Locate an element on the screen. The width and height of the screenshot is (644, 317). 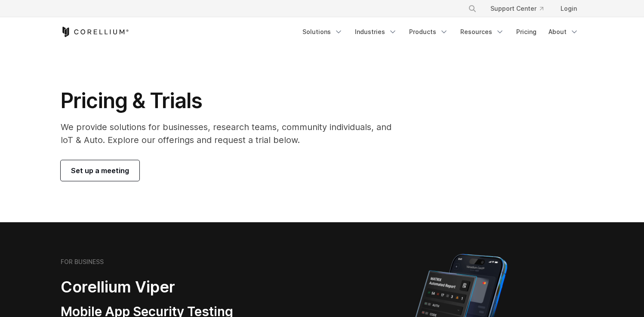
a: Solutions is located at coordinates (323, 32).